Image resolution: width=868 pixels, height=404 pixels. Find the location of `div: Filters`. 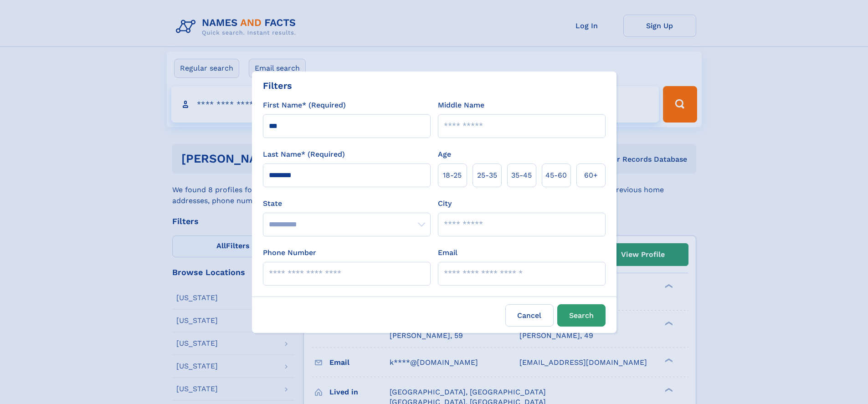

div: Filters is located at coordinates (278, 85).